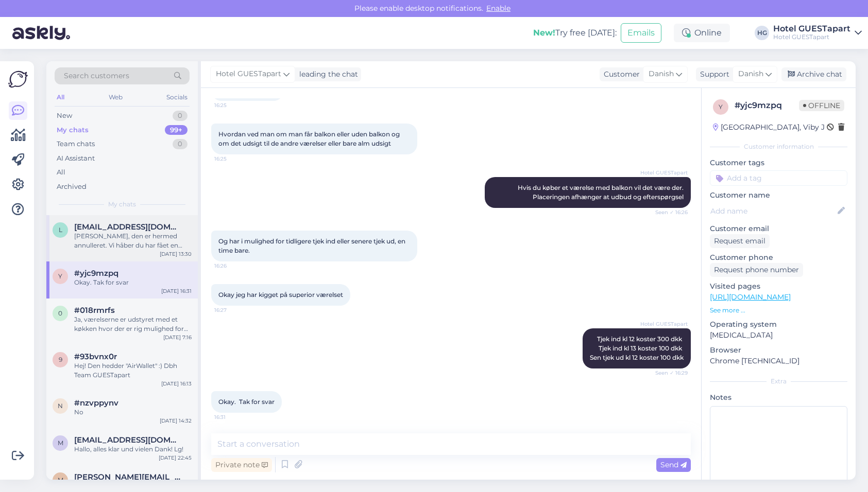 The height and width of the screenshot is (492, 868). I want to click on span: Send, so click(673, 465).